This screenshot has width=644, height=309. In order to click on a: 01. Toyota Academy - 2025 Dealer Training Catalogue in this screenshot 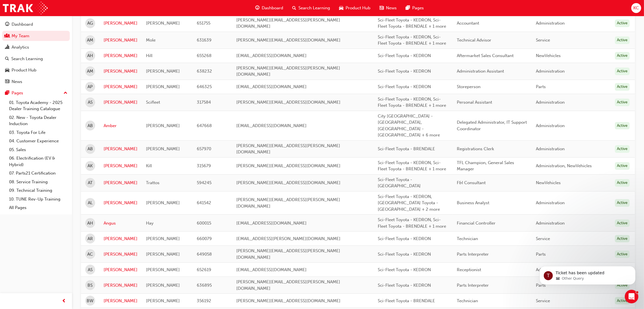, I will do `click(38, 106)`.